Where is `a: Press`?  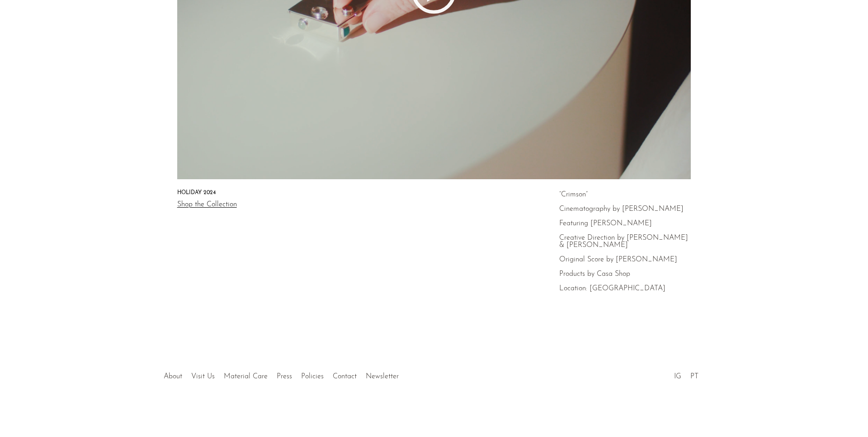
a: Press is located at coordinates (284, 377).